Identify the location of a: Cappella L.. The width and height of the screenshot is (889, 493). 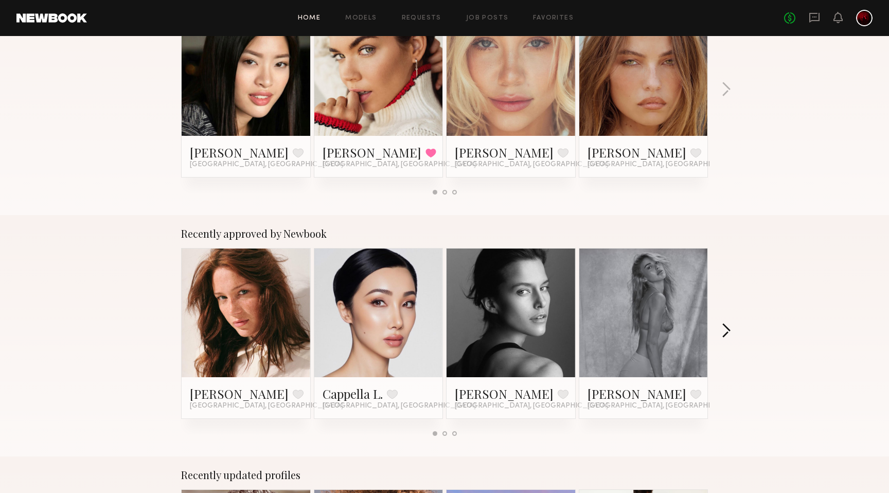
(352, 394).